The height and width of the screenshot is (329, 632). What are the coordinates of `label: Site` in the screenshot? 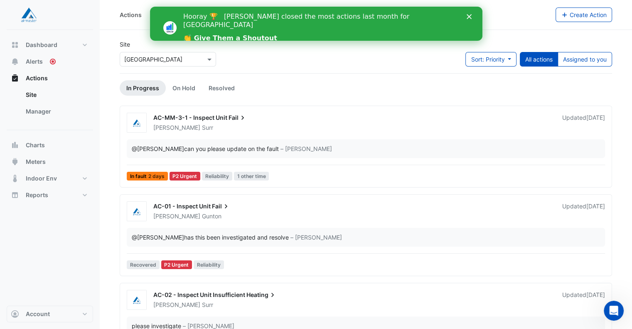 It's located at (125, 44).